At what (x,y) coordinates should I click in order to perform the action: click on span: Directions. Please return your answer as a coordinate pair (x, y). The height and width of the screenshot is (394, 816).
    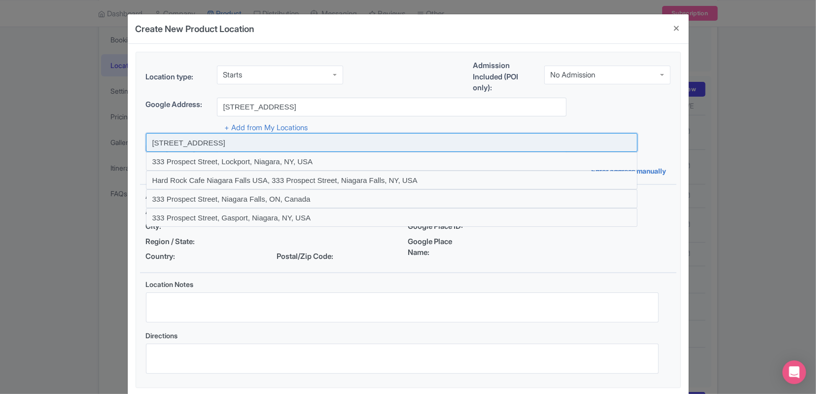
    Looking at the image, I should click on (162, 335).